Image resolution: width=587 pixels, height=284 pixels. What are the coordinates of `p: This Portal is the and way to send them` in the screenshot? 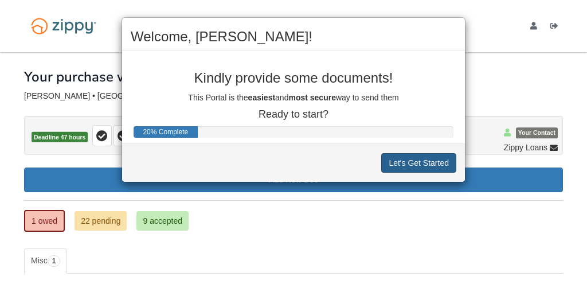 It's located at (294, 97).